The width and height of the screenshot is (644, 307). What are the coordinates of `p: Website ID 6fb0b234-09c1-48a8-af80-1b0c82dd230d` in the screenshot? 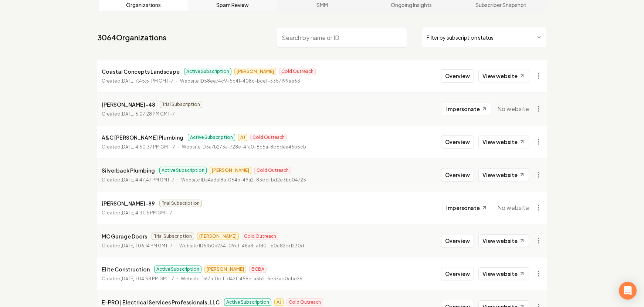 It's located at (242, 246).